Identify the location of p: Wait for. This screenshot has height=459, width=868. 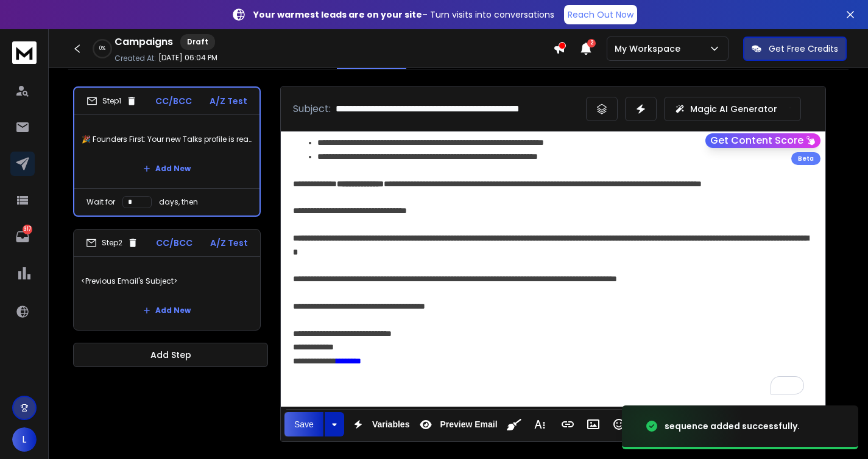
(100, 202).